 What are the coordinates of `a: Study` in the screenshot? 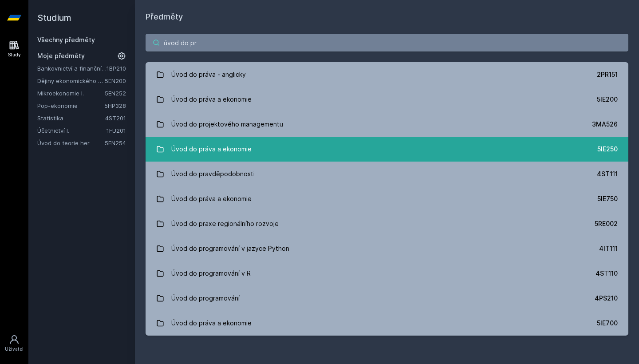 It's located at (14, 49).